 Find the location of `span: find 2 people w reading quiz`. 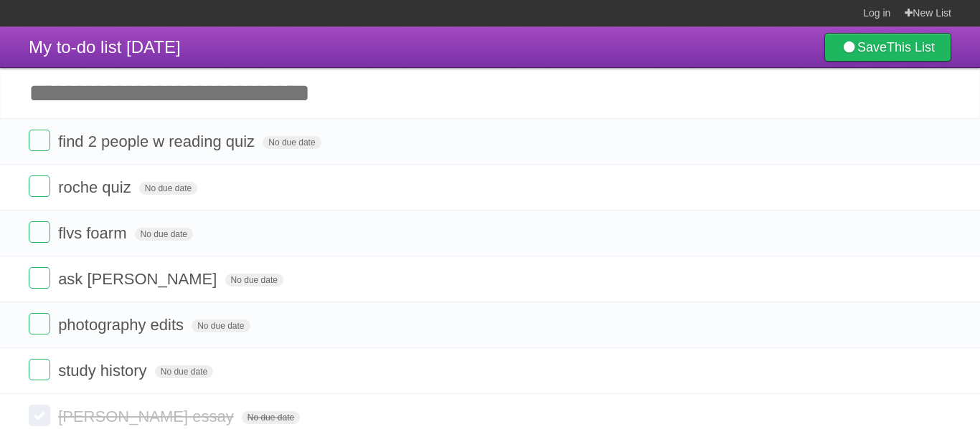

span: find 2 people w reading quiz is located at coordinates (158, 141).